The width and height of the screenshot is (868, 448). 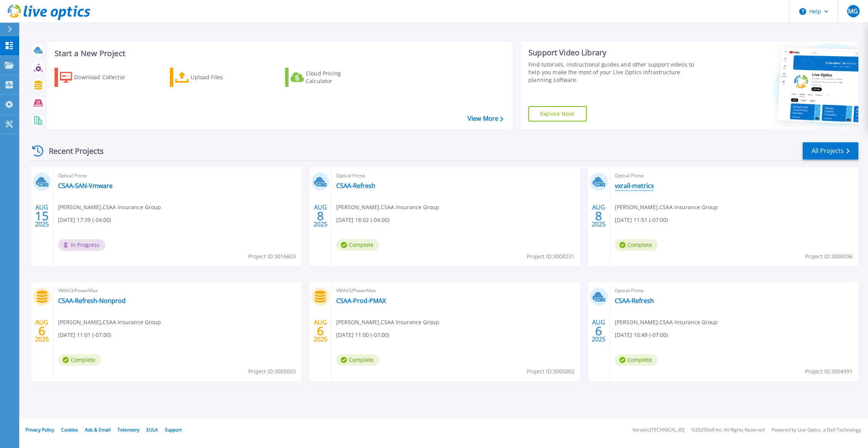 I want to click on li: © 2025 Dell Inc. All Rights Reserved, so click(x=728, y=430).